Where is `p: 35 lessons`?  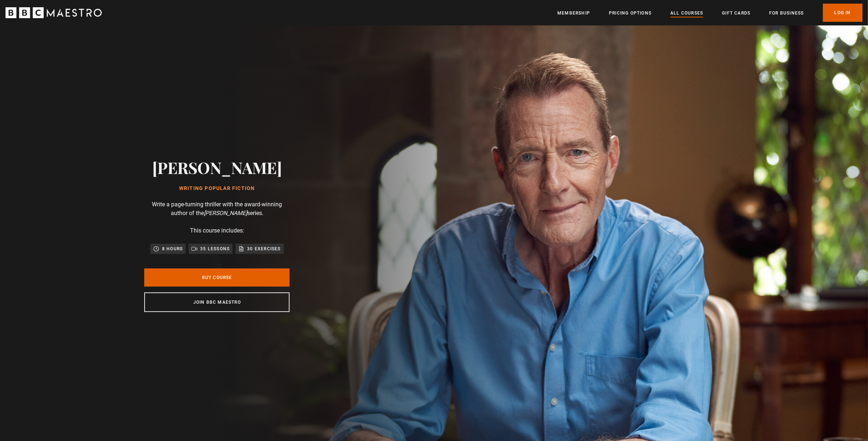
p: 35 lessons is located at coordinates (215, 249).